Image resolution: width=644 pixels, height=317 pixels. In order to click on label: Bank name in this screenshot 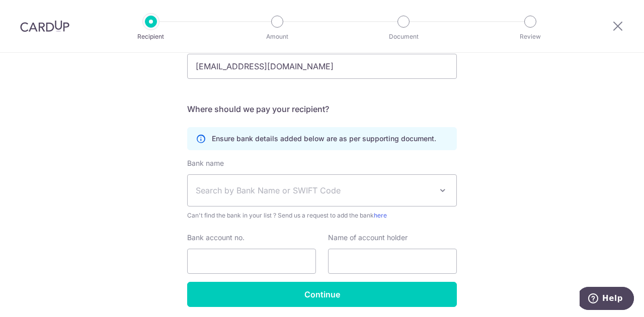, I will do `click(205, 163)`.